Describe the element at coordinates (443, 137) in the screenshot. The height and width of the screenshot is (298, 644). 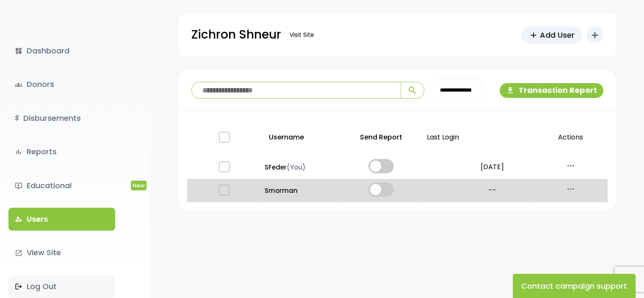
I see `span: Last Login` at that location.